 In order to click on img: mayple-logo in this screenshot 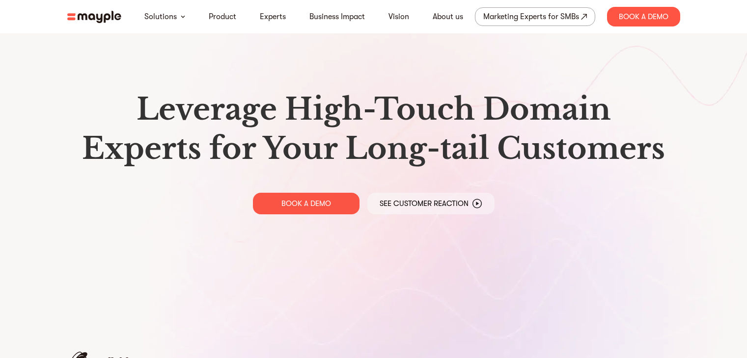, I will do `click(94, 17)`.